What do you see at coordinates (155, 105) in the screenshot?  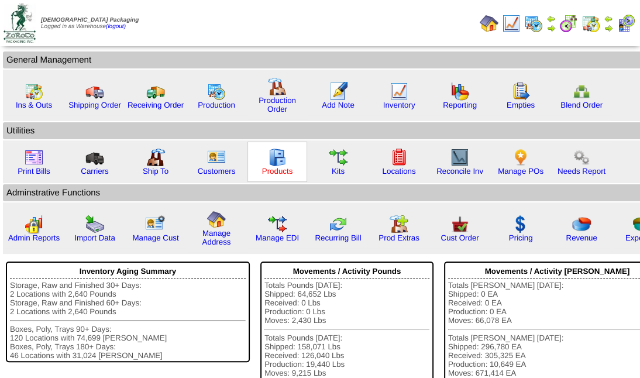 I see `a: Receiving Order` at bounding box center [155, 105].